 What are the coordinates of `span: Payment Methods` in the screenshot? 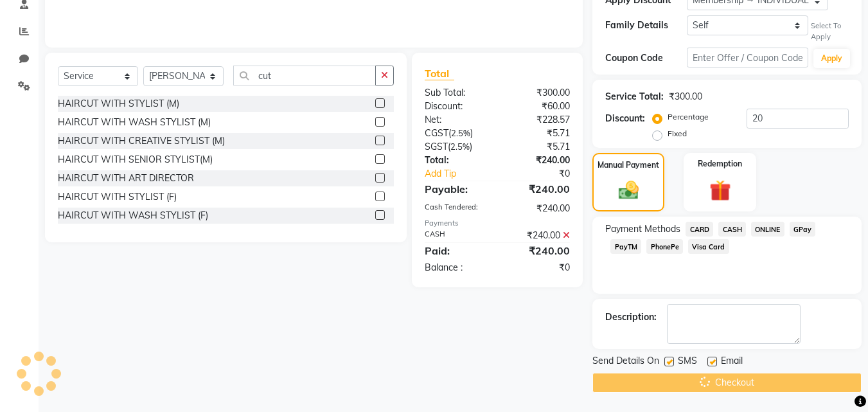 It's located at (643, 229).